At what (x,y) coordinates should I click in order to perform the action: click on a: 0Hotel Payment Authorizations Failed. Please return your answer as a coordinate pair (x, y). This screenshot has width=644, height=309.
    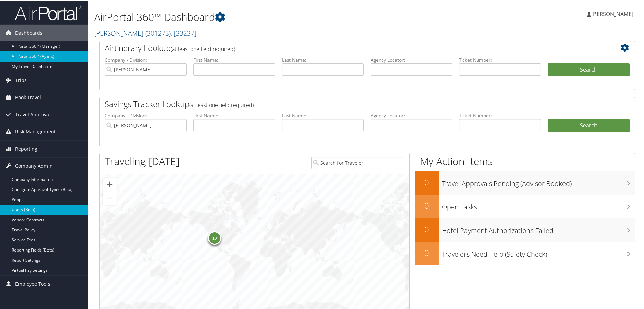
    Looking at the image, I should click on (525, 230).